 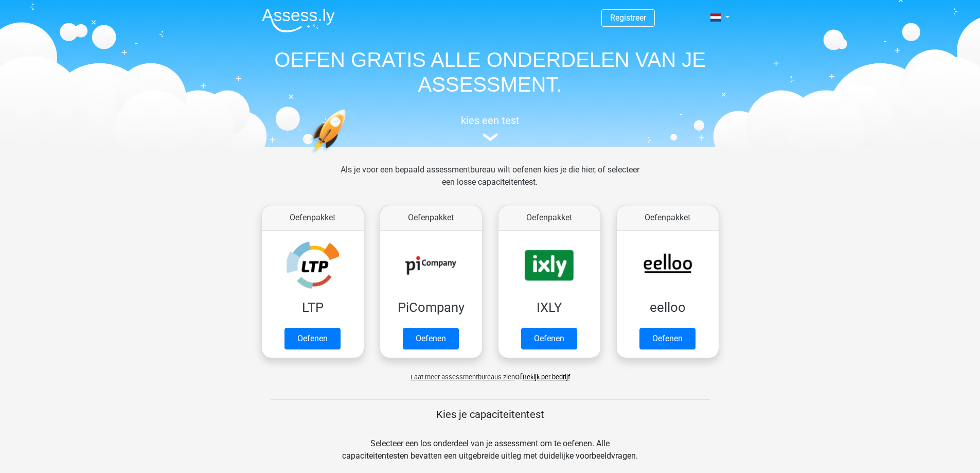 What do you see at coordinates (490, 120) in the screenshot?
I see `h5: kies een test` at bounding box center [490, 120].